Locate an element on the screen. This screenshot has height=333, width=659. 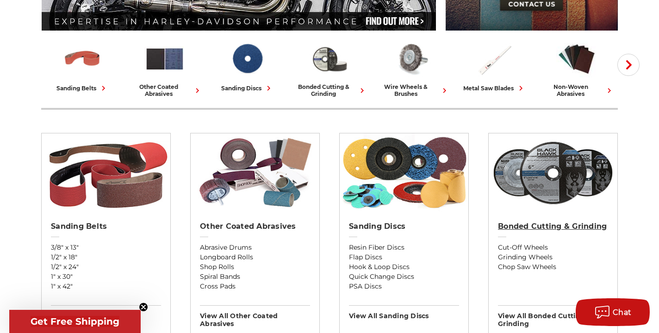
a: Hook & Loop Discs is located at coordinates (404, 267).